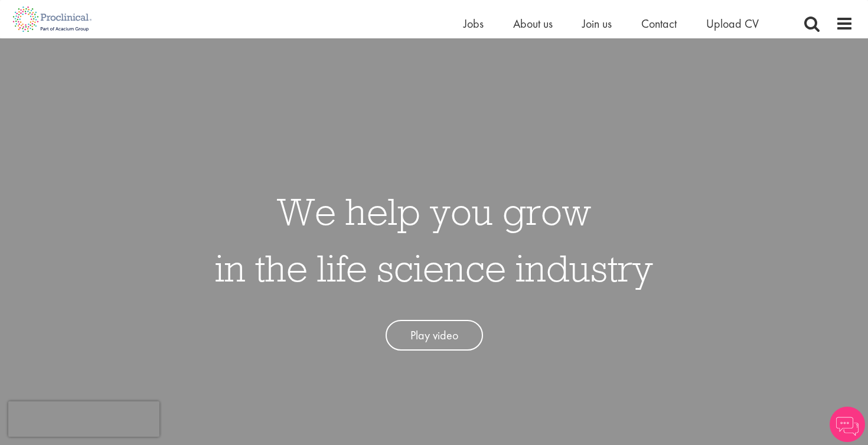 This screenshot has width=868, height=445. I want to click on img: Chatbot, so click(847, 424).